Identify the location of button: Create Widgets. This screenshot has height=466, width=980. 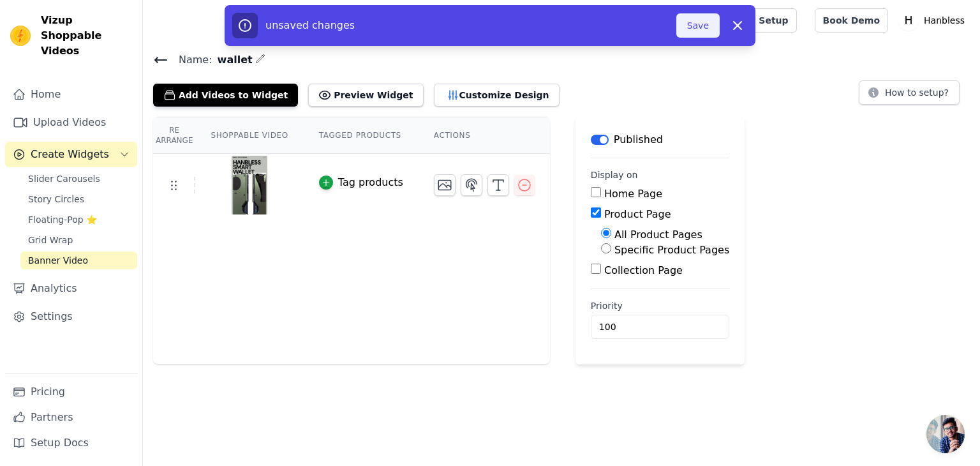
(71, 154).